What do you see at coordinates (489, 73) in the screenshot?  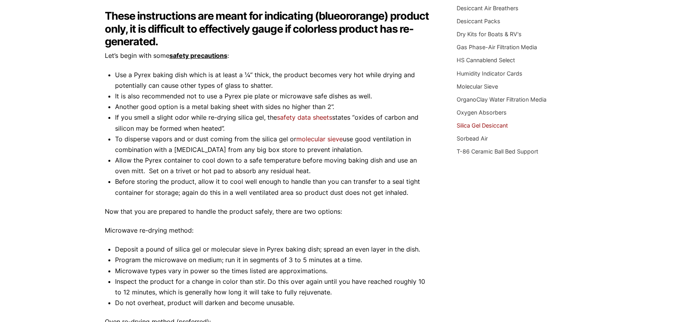 I see `a: Humidity Indicator Cards` at bounding box center [489, 73].